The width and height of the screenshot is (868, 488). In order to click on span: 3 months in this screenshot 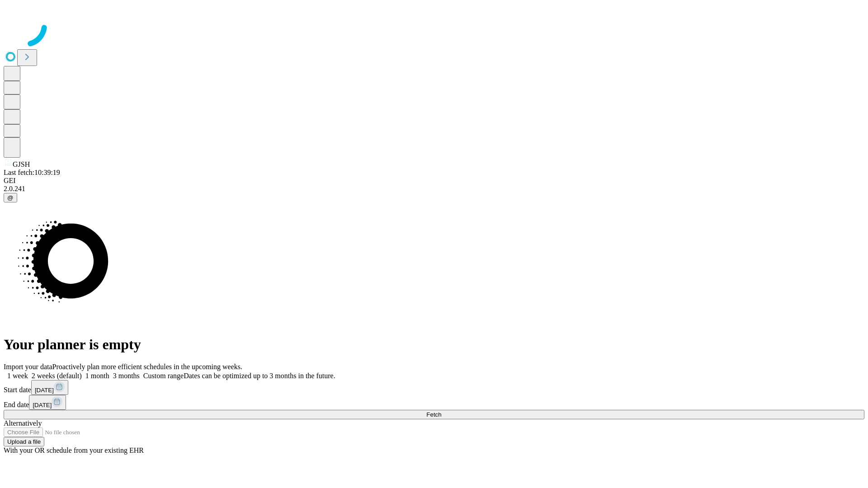, I will do `click(126, 375)`.